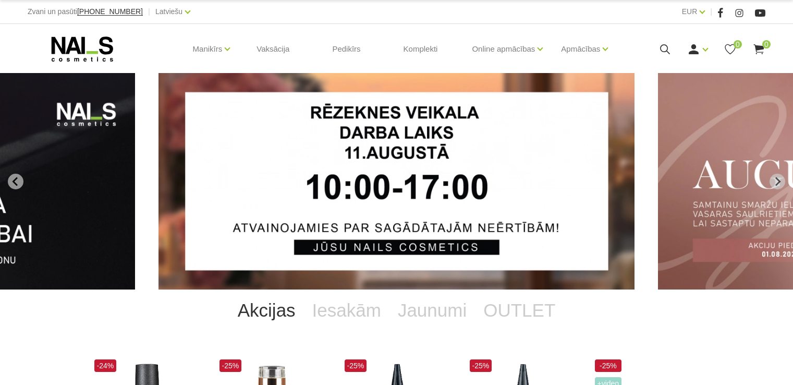 This screenshot has width=793, height=385. Describe the element at coordinates (85, 11) in the screenshot. I see `div: Zvani un pasūti` at that location.